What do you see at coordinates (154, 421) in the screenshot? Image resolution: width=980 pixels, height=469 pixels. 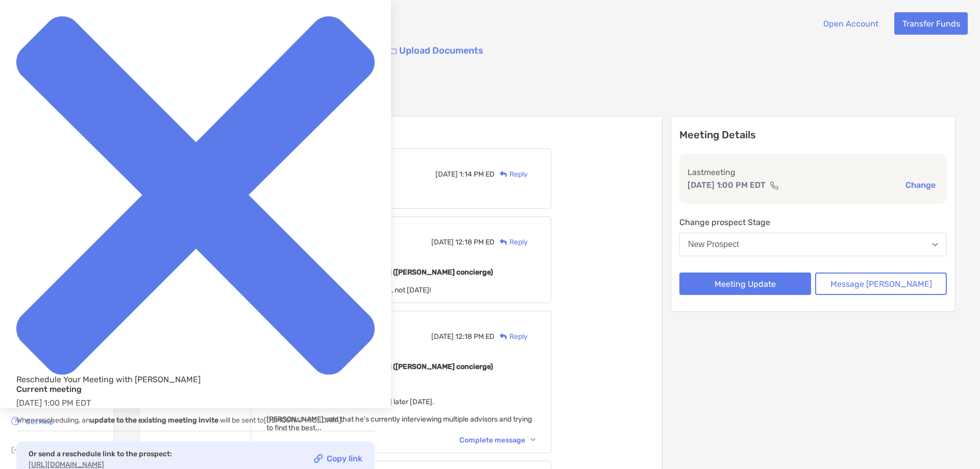 I see `b: update to the existing meeting invite` at bounding box center [154, 421].